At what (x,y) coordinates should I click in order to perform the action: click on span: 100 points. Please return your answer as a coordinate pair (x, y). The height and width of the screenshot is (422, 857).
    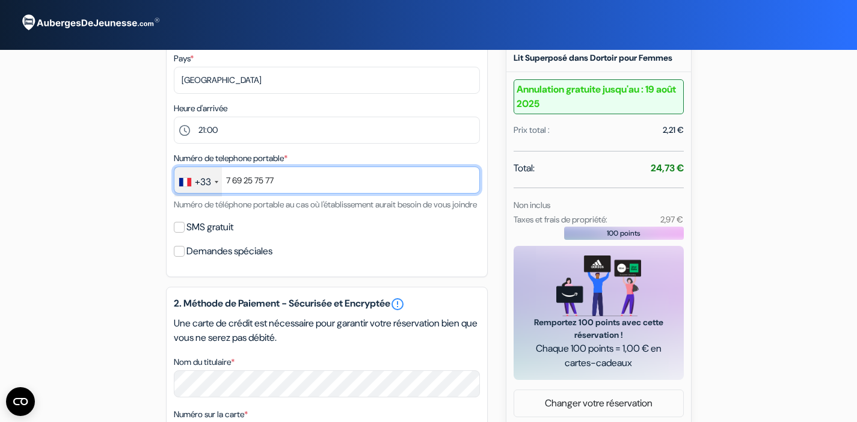
    Looking at the image, I should click on (624, 233).